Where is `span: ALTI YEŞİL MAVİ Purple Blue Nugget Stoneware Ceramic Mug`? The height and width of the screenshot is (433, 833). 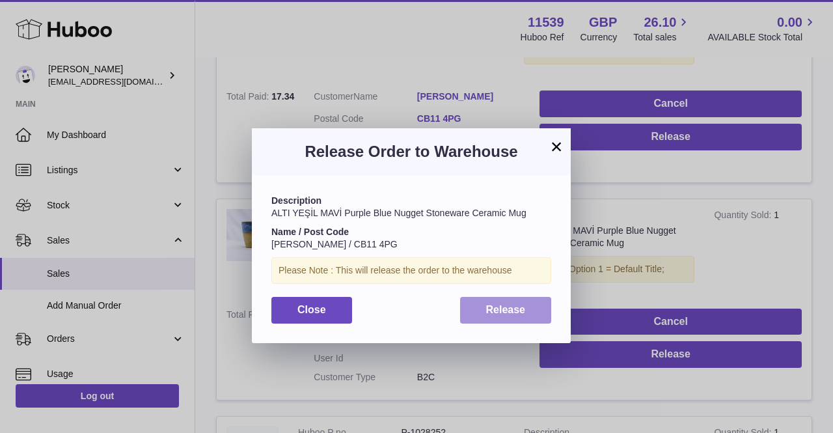
span: ALTI YEŞİL MAVİ Purple Blue Nugget Stoneware Ceramic Mug is located at coordinates (399, 213).